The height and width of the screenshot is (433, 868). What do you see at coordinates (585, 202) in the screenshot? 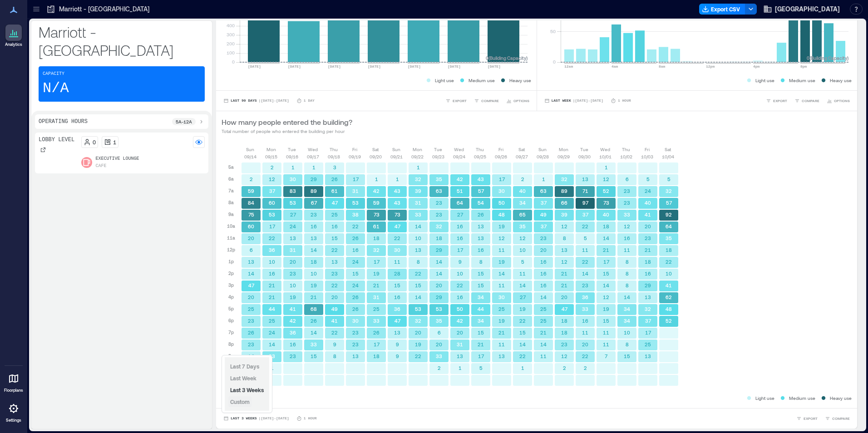
I see `text: 97` at bounding box center [585, 202].